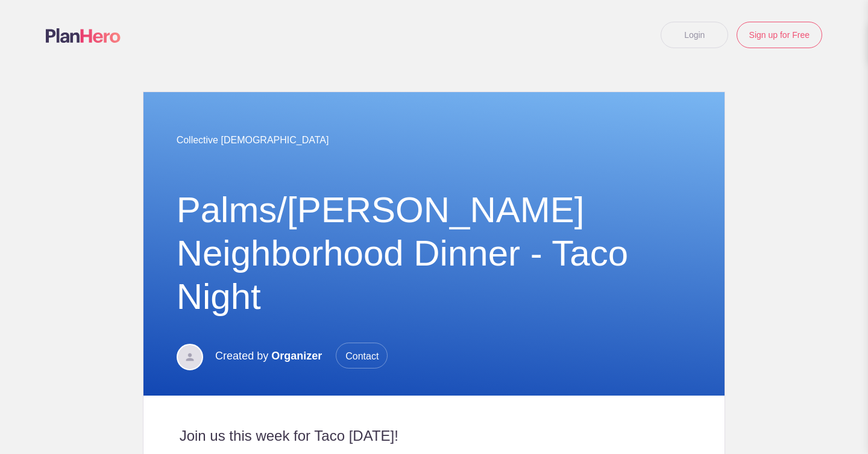  I want to click on span: Contact, so click(362, 355).